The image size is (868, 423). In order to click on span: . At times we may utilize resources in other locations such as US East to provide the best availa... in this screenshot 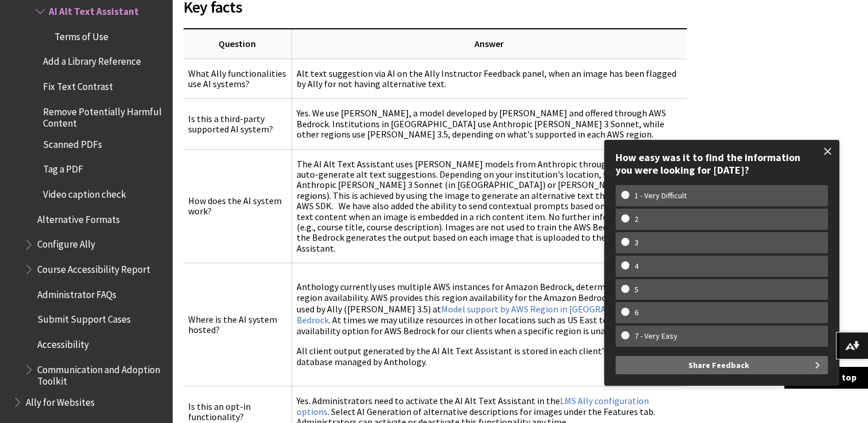, I will do `click(485, 325)`.